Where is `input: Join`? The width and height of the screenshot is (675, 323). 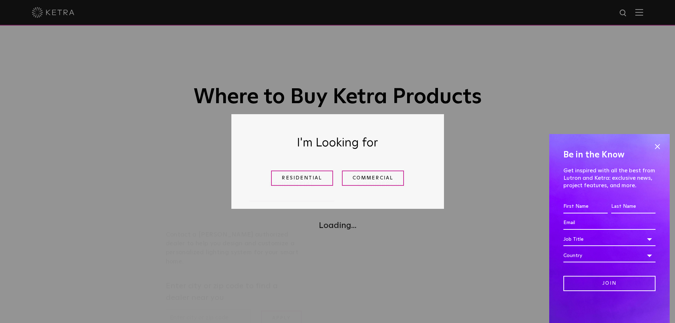
input: Join is located at coordinates (610, 283).